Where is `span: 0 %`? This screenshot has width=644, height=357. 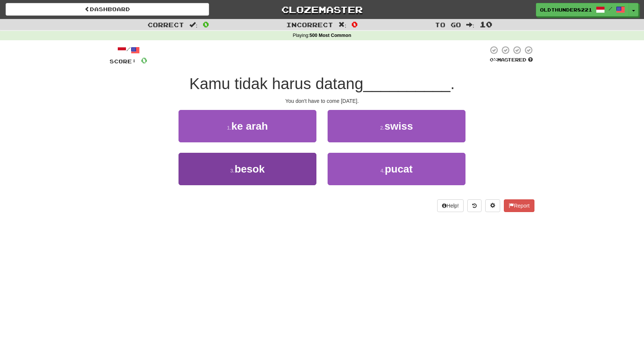
span: 0 % is located at coordinates (493, 60).